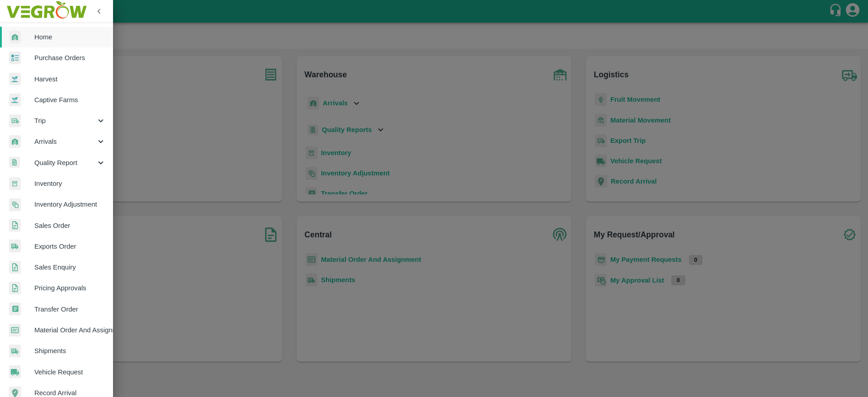  I want to click on span: Sales Enquiry, so click(70, 267).